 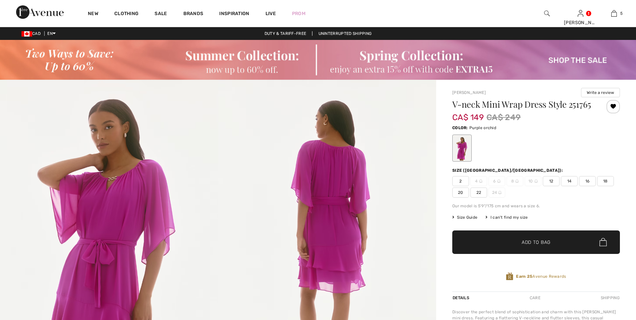 What do you see at coordinates (482, 128) in the screenshot?
I see `span: Purple orchid` at bounding box center [482, 128].